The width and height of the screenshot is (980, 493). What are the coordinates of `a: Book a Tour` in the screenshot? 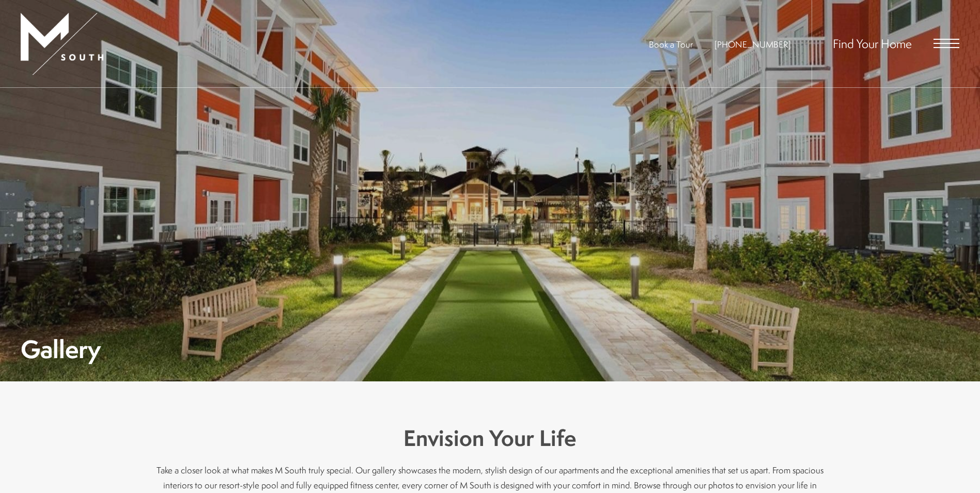 It's located at (670, 44).